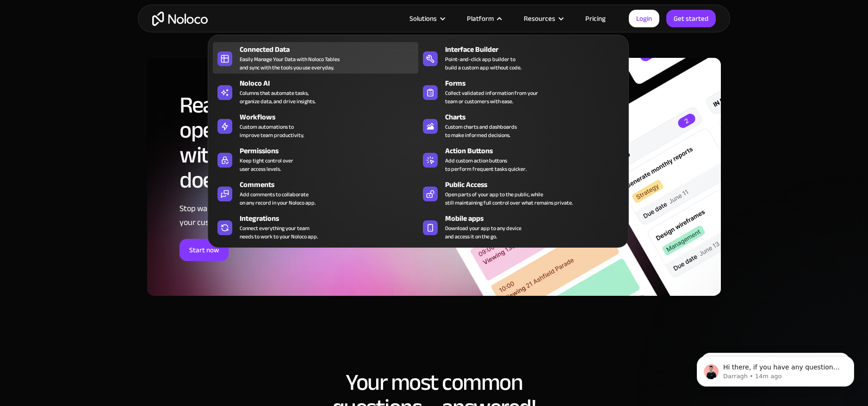 Image resolution: width=868 pixels, height=406 pixels. What do you see at coordinates (93, 34) in the screenshot?
I see `div: message notification from Darragh, 14m ago. Hi there, if you have any questions about our pricing...` at bounding box center [93, 34].